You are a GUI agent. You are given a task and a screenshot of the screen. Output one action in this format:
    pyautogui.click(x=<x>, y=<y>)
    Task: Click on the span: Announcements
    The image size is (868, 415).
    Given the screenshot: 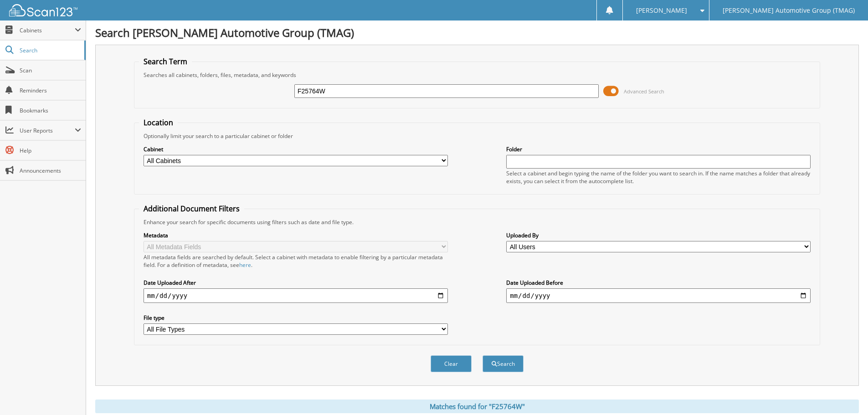 What is the action you would take?
    pyautogui.click(x=50, y=170)
    